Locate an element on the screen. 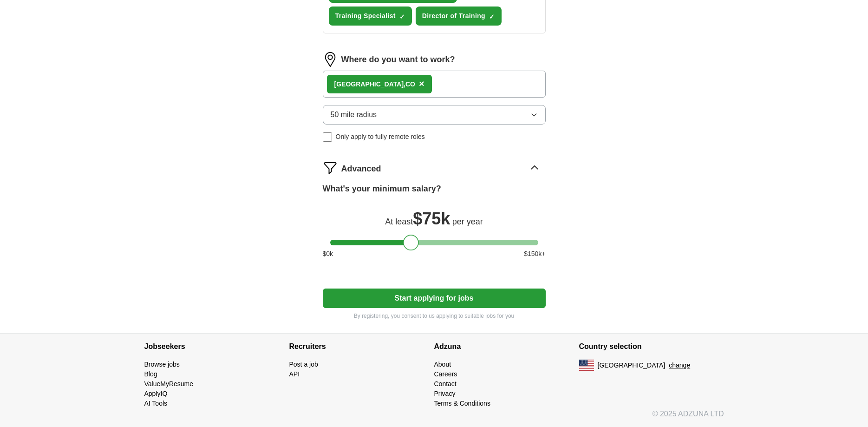  a: Contact is located at coordinates (445, 383).